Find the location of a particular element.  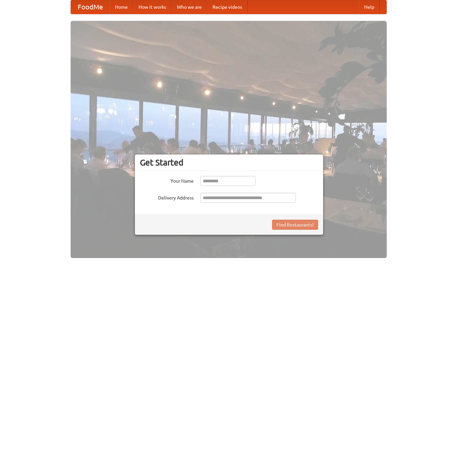

a: Help is located at coordinates (369, 7).